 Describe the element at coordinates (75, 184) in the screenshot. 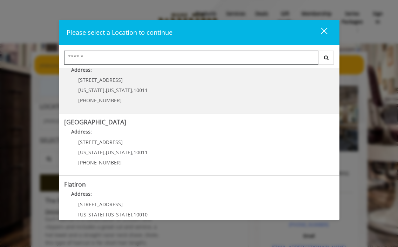

I see `b: Flatiron` at that location.